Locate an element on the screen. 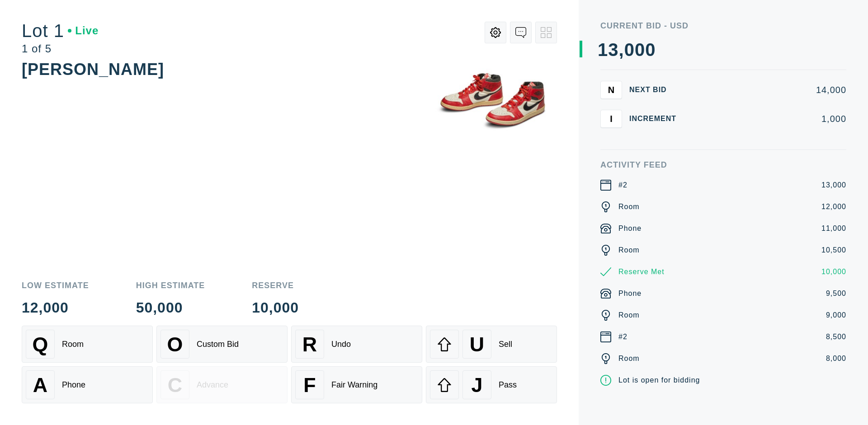 This screenshot has height=425, width=868. span: U is located at coordinates (477, 344).